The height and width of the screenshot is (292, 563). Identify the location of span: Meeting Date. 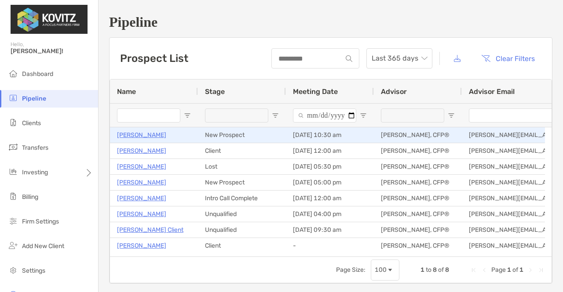
(315, 91).